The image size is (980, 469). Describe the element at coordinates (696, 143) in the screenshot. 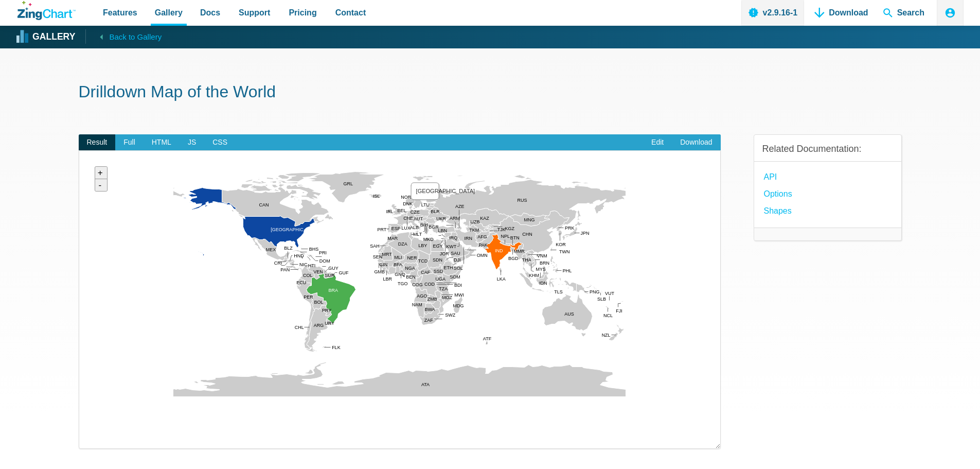

I see `a: Download` at that location.